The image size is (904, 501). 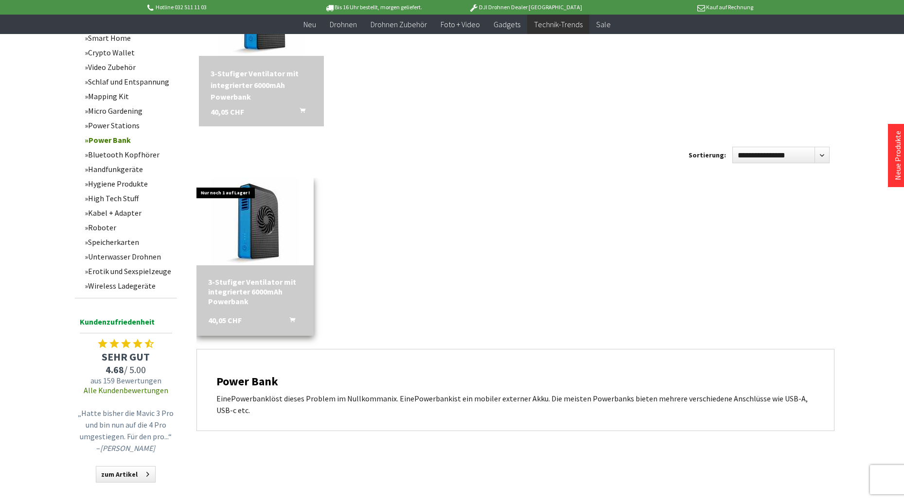 I want to click on a: Video Zubehör, so click(x=128, y=67).